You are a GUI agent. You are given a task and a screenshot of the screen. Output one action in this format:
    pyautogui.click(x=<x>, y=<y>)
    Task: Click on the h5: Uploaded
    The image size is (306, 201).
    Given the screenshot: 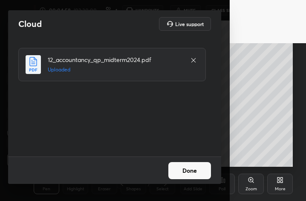 What is the action you would take?
    pyautogui.click(x=115, y=70)
    